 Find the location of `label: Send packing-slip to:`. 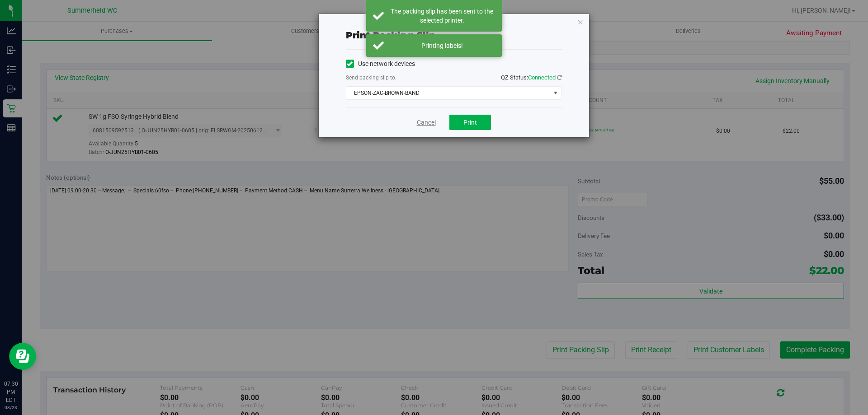

label: Send packing-slip to: is located at coordinates (371, 78).